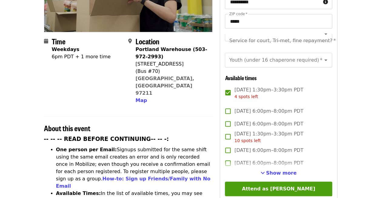  What do you see at coordinates (46, 41) in the screenshot?
I see `i: calendar icon` at bounding box center [46, 41].